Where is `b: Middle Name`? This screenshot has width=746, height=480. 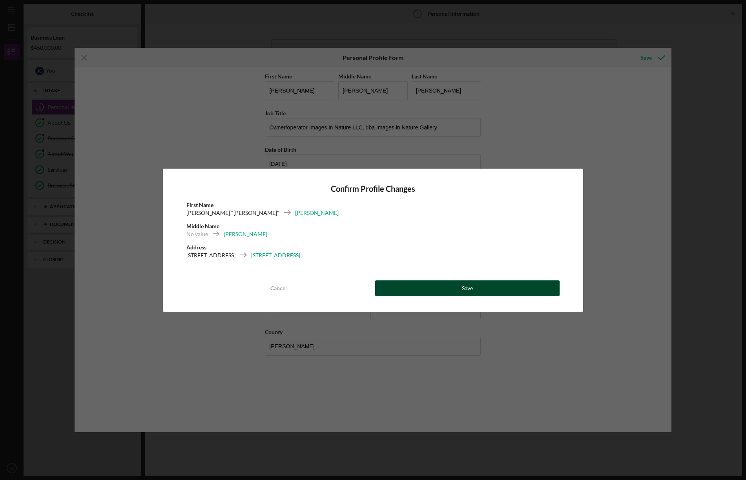 b: Middle Name is located at coordinates (203, 226).